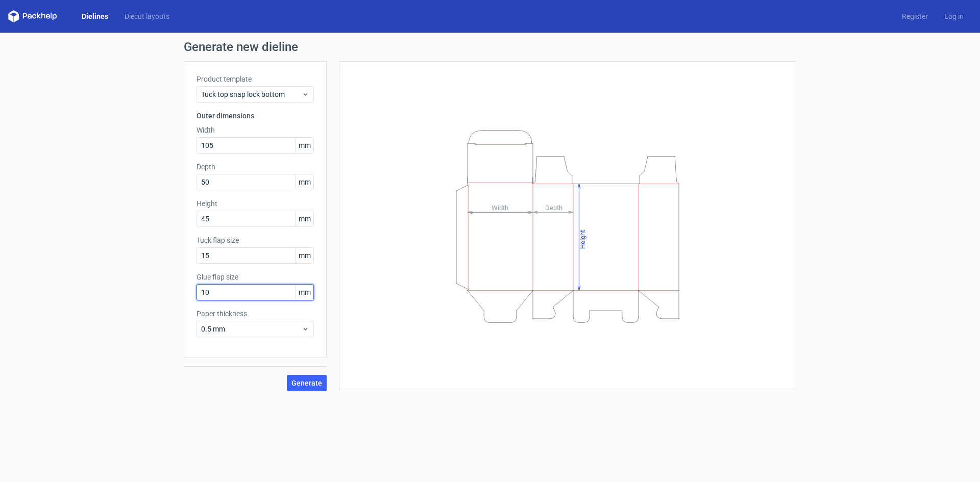 This screenshot has width=980, height=482. Describe the element at coordinates (554, 207) in the screenshot. I see `tspan: Depth` at that location.